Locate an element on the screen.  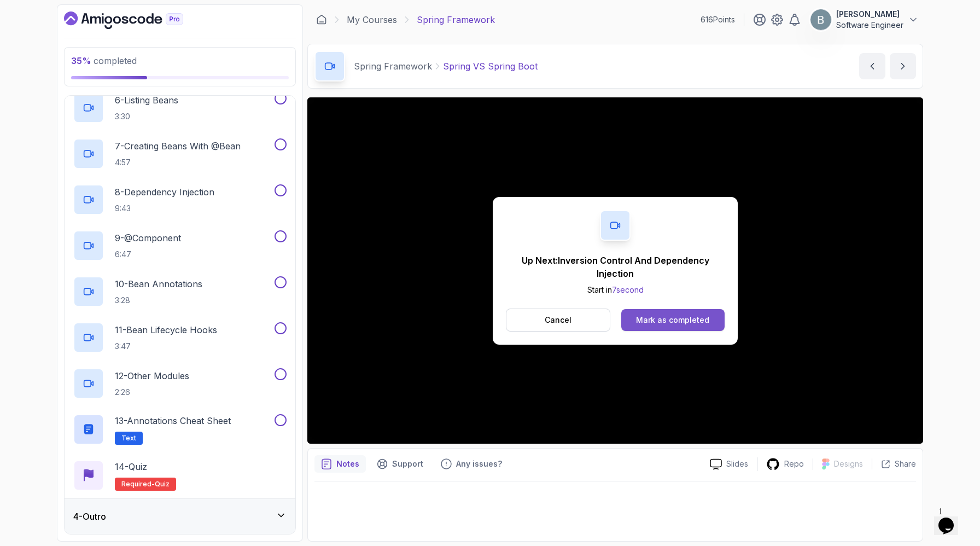
a: Slides is located at coordinates (729, 464).